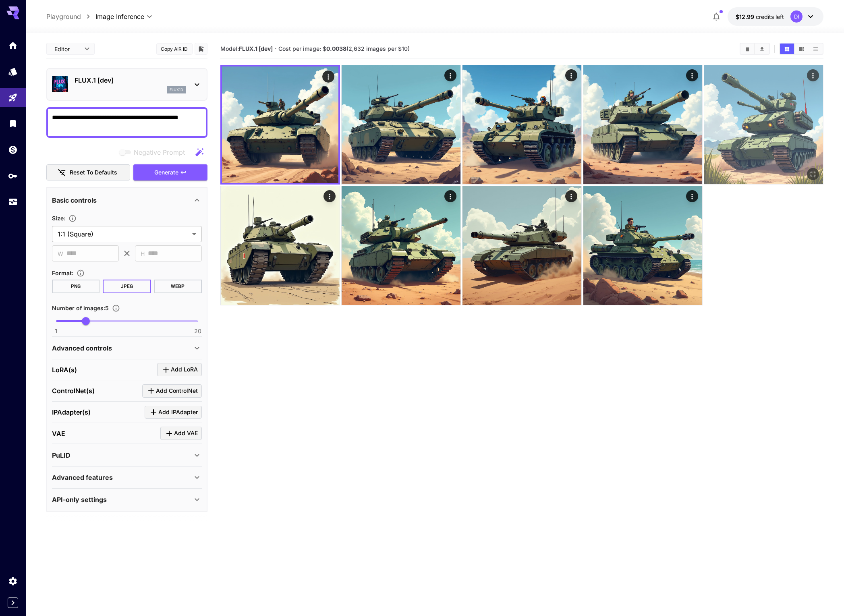 The image size is (844, 616). What do you see at coordinates (79, 499) in the screenshot?
I see `p: API-only settings` at bounding box center [79, 499].